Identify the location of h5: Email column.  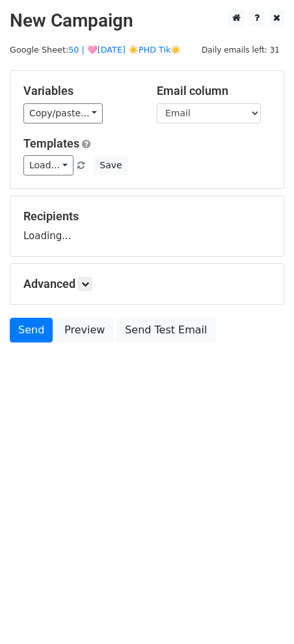
(213, 91).